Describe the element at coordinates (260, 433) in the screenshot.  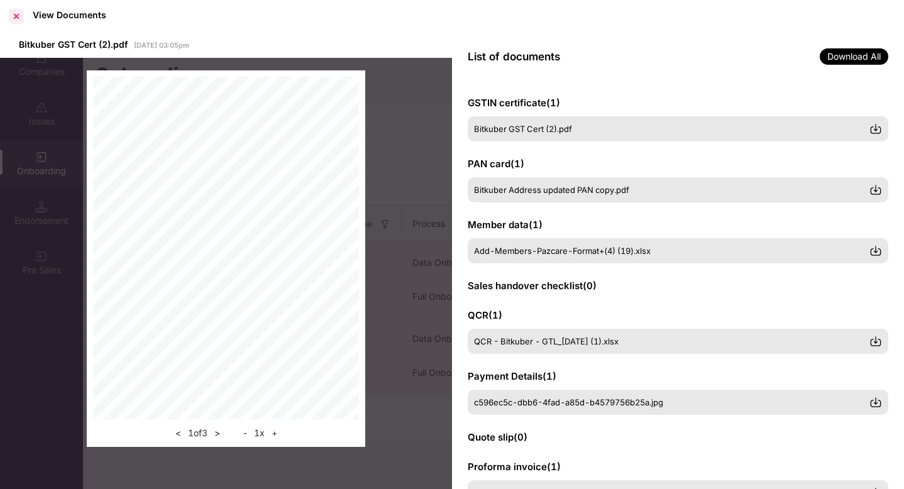
I see `div: 1 x` at that location.